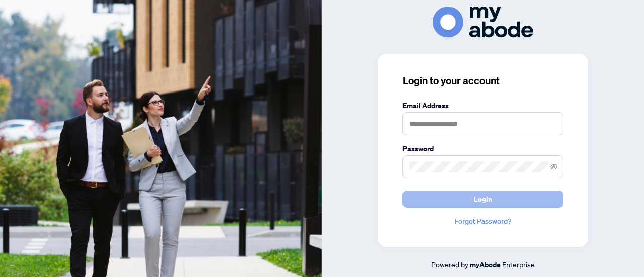 The height and width of the screenshot is (277, 644). Describe the element at coordinates (518, 265) in the screenshot. I see `span: Enterprise` at that location.